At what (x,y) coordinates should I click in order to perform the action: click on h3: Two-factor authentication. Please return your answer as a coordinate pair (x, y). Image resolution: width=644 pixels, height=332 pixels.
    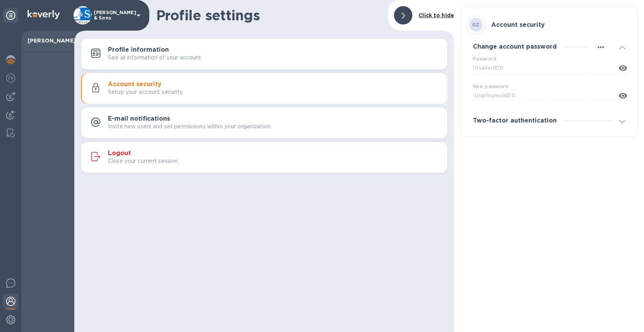
    Looking at the image, I should click on (515, 121).